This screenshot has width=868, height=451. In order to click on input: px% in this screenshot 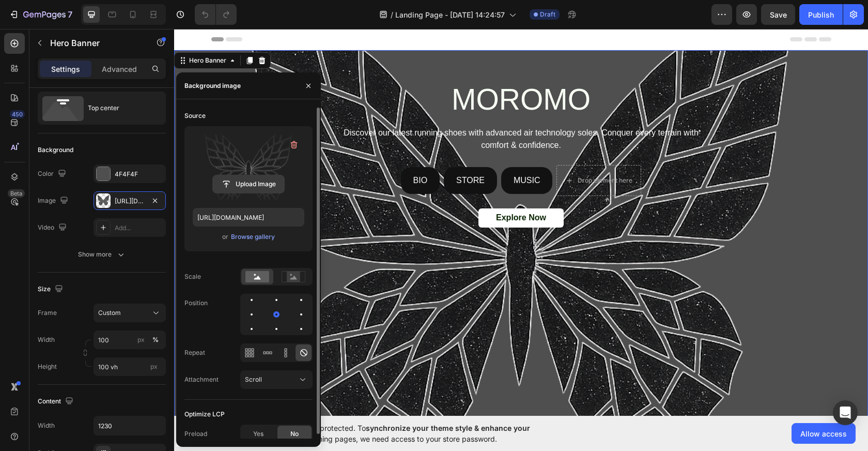, I will do `click(129, 340)`.